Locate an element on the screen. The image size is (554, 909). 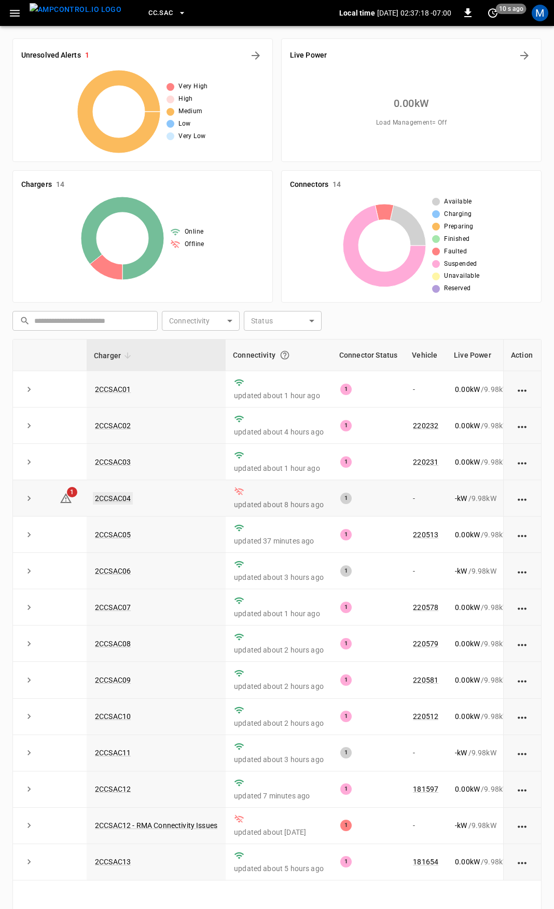
h6: 14 is located at coordinates (60, 185).